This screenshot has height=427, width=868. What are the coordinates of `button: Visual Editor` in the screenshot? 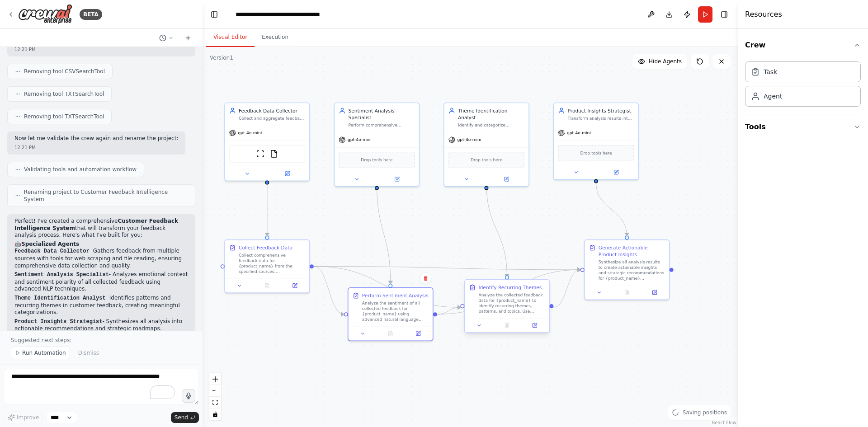 It's located at (230, 38).